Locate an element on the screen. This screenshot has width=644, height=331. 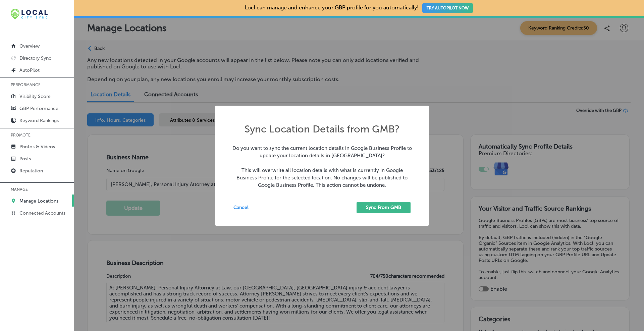
p: Directory Sync is located at coordinates (35, 58).